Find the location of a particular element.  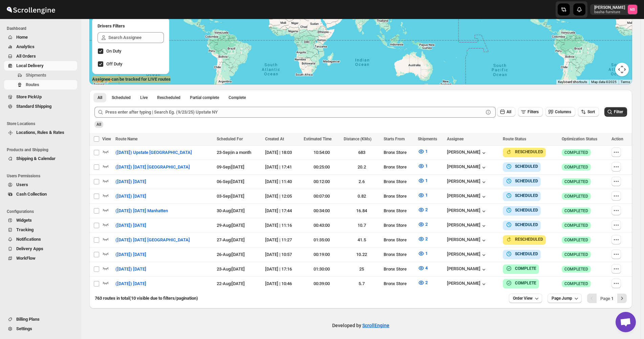

span: Sort is located at coordinates (591, 112).